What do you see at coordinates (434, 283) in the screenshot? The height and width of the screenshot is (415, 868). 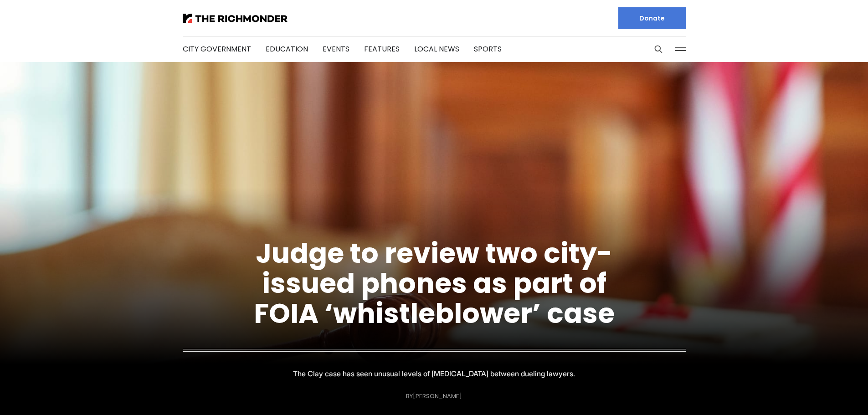 I see `a: Judge to review two city-issued phones as part of FOIA ‘whistleblower’ case` at bounding box center [434, 283].